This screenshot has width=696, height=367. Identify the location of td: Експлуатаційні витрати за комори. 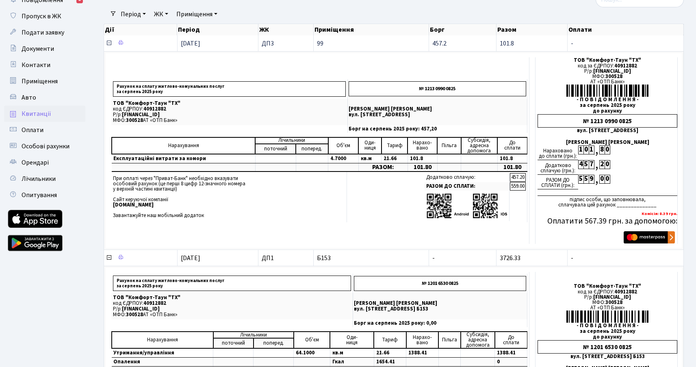
(183, 158).